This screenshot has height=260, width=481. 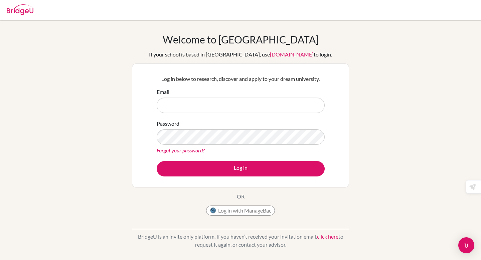 What do you see at coordinates (328, 236) in the screenshot?
I see `a: click here` at bounding box center [328, 236].